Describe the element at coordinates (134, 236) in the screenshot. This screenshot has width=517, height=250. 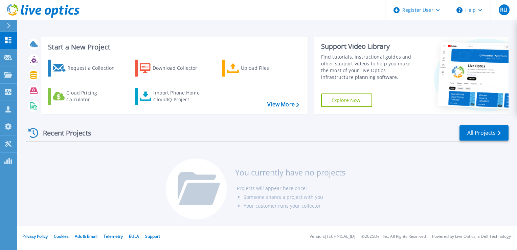
I see `a: EULA` at that location.